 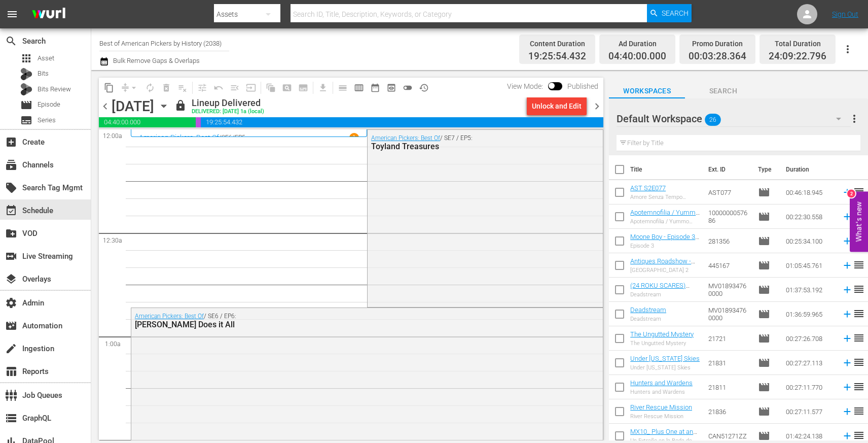 What do you see at coordinates (287, 88) in the screenshot?
I see `span: Create Search Block` at bounding box center [287, 88].